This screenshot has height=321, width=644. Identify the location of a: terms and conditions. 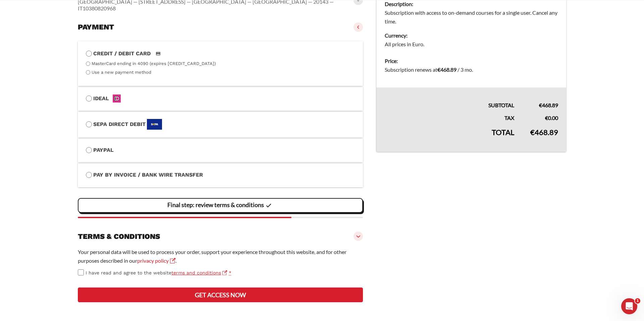
(200, 273).